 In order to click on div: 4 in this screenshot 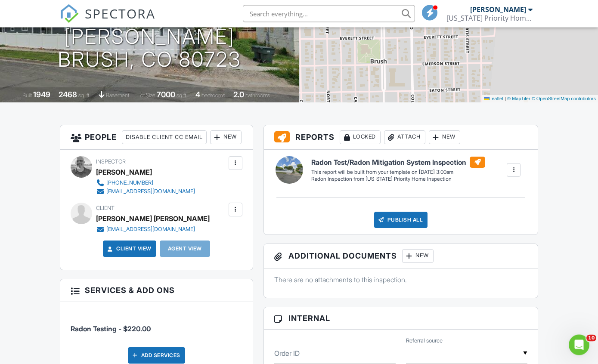, I will do `click(198, 95)`.